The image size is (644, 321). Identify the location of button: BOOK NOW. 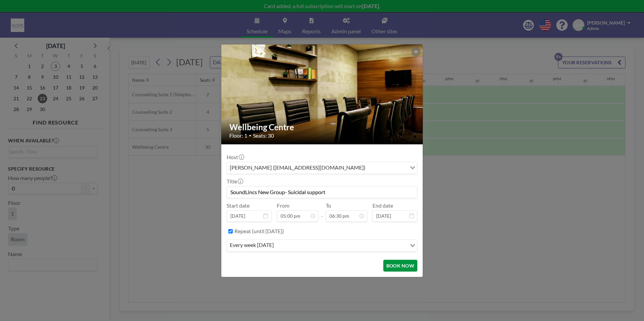
(400, 266).